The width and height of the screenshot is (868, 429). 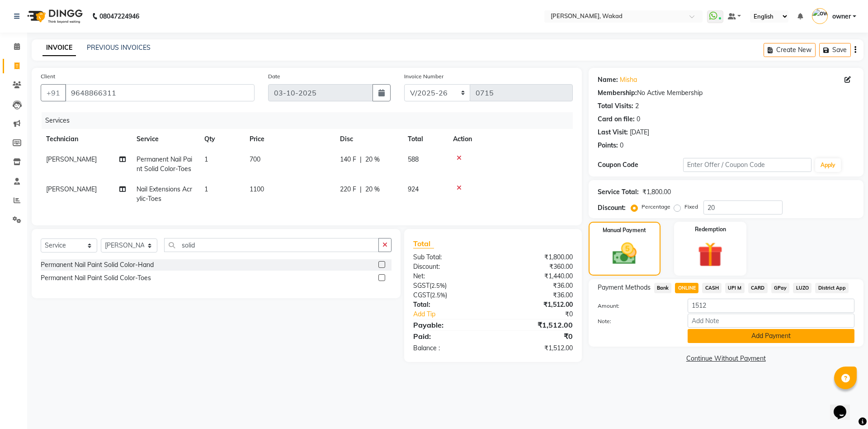 I want to click on a: Add Tip, so click(x=457, y=314).